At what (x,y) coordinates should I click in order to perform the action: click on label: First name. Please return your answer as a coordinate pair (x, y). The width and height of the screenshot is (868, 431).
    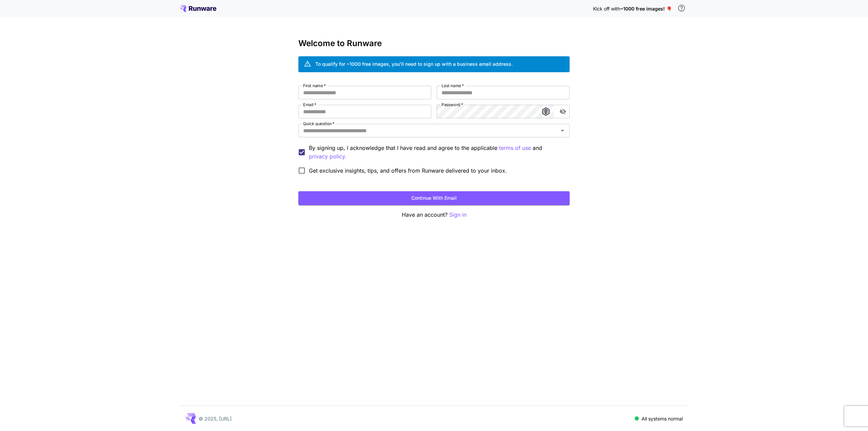
    Looking at the image, I should click on (314, 86).